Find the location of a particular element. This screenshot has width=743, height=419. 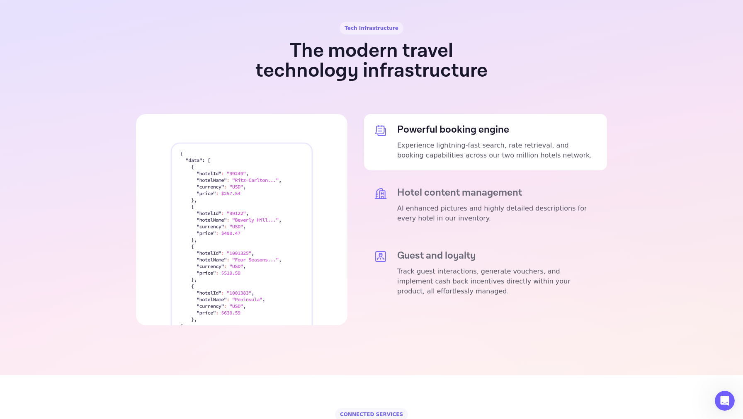

p: Experience lightning-fast search, rate retrieval, and booking capabilities across our two million... is located at coordinates (497, 151).